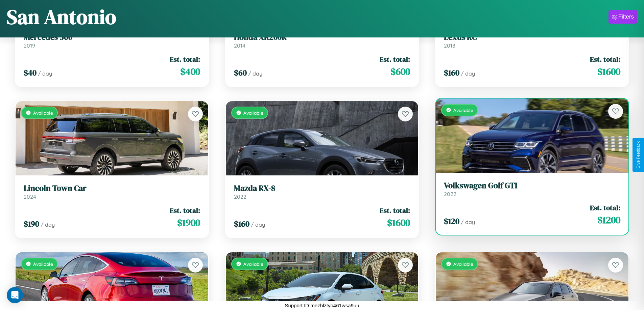 This screenshot has width=644, height=310. What do you see at coordinates (240, 73) in the screenshot?
I see `span: $ 60` at bounding box center [240, 73].